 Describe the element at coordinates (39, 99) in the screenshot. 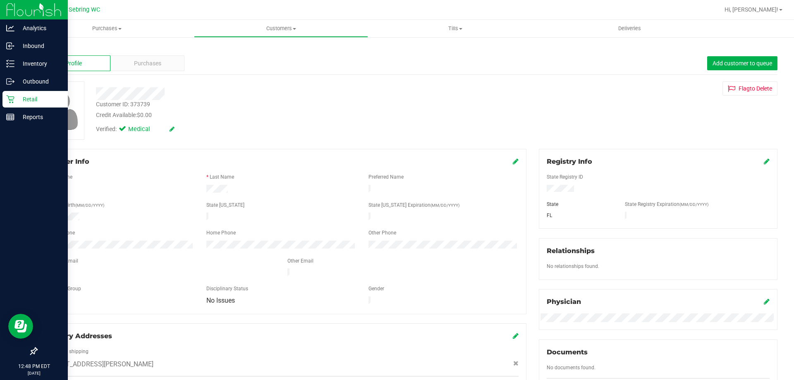

I see `p: Retail` at that location.